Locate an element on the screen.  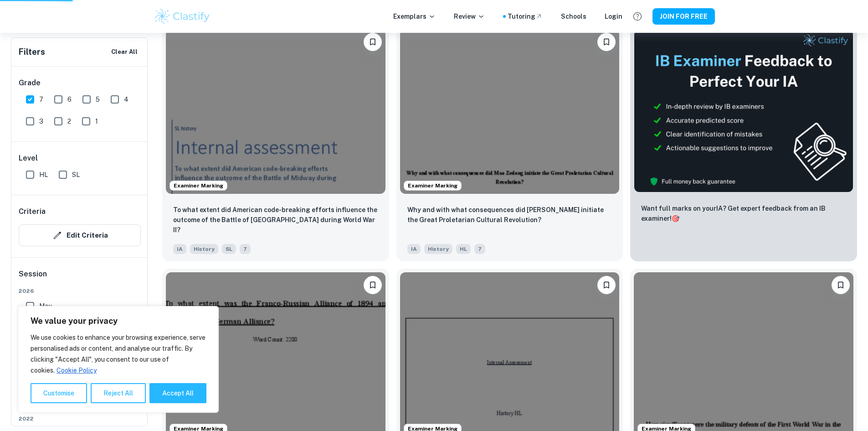
span: 4 is located at coordinates (126, 99).